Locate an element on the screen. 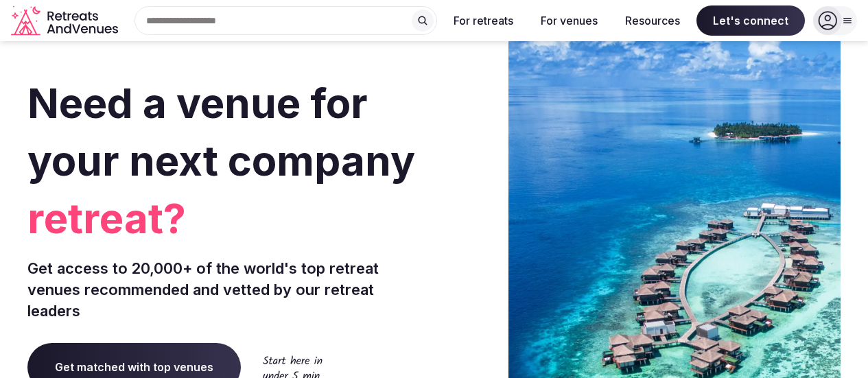 The width and height of the screenshot is (868, 378). span: Let's connect is located at coordinates (750, 21).